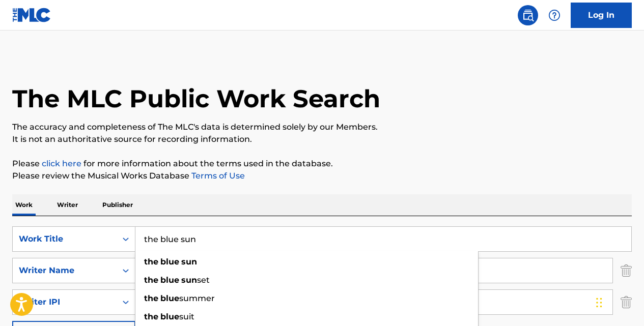 The height and width of the screenshot is (326, 644). Describe the element at coordinates (322, 139) in the screenshot. I see `p: It is not an authoritative source for recording information.` at that location.